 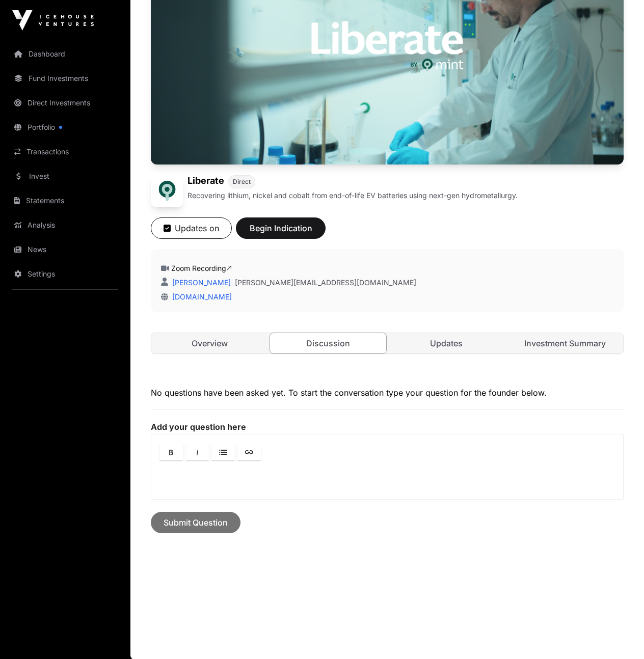 What do you see at coordinates (65, 54) in the screenshot?
I see `a: Dashboard` at bounding box center [65, 54].